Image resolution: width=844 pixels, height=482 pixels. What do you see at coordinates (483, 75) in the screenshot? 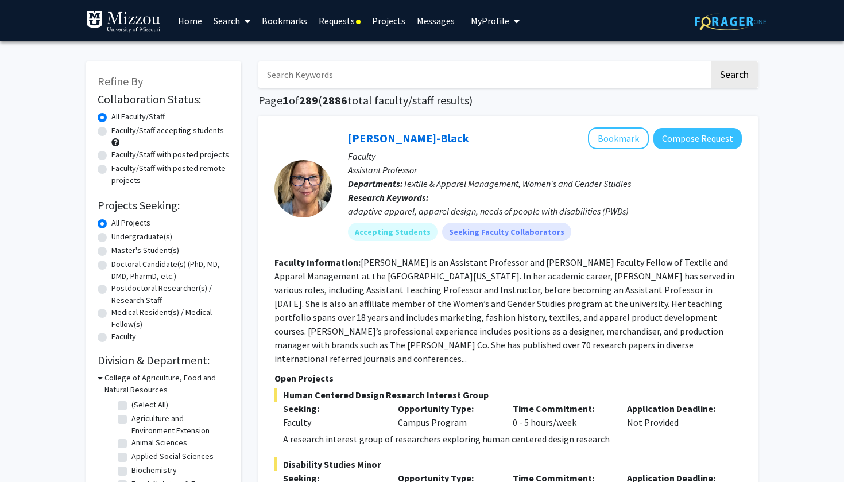
I see `input: Search Keywords` at bounding box center [483, 75].